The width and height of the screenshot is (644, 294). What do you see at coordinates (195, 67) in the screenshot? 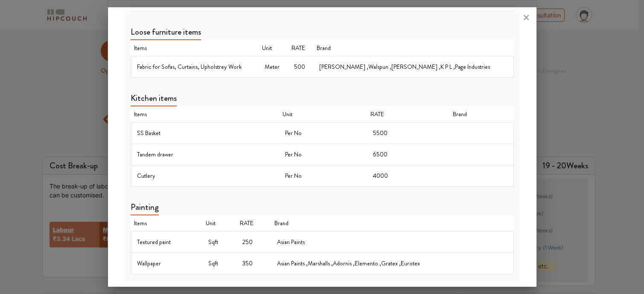
I see `td: Fabric for Sofas, Curtains, Upholstrey Work` at bounding box center [195, 67].